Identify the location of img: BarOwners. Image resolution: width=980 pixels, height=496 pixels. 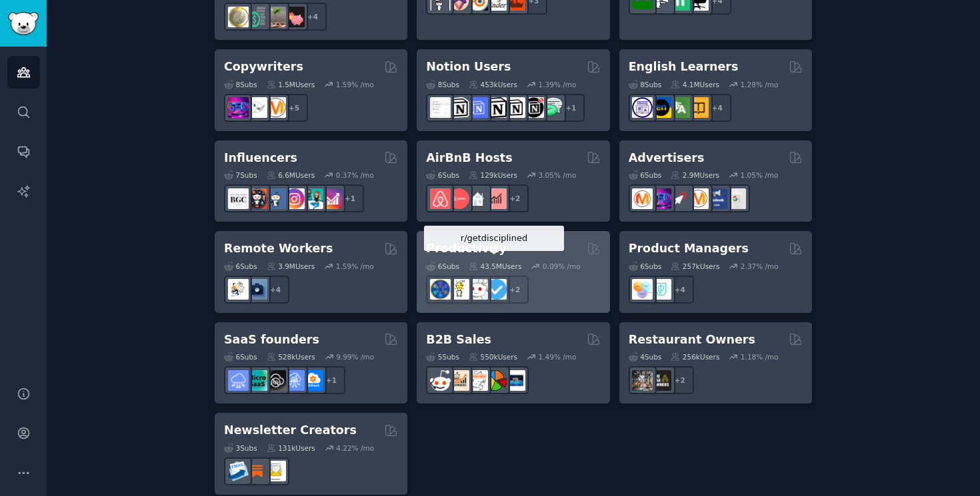
(661, 380).